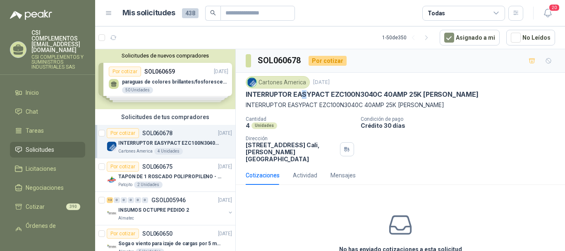  What do you see at coordinates (280, 60) in the screenshot?
I see `h3: SOL060678` at bounding box center [280, 60].